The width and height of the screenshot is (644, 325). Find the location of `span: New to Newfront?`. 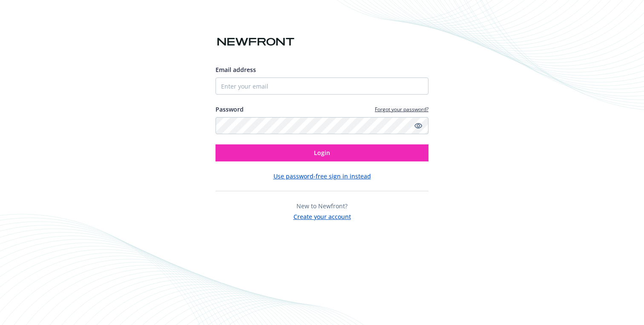

span: New to Newfront? is located at coordinates (322, 206).